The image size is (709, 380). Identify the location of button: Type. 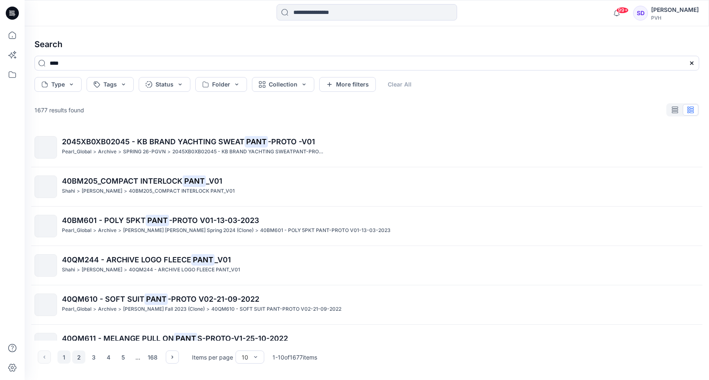
(58, 84).